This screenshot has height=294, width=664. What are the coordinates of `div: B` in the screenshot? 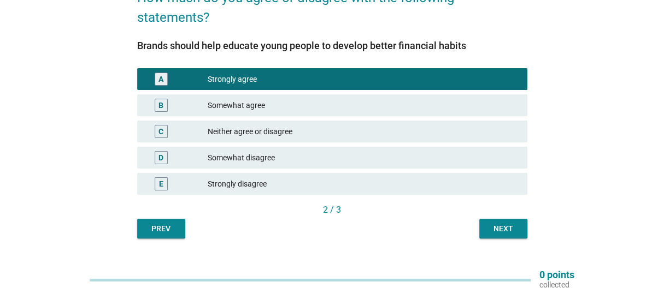 It's located at (161, 105).